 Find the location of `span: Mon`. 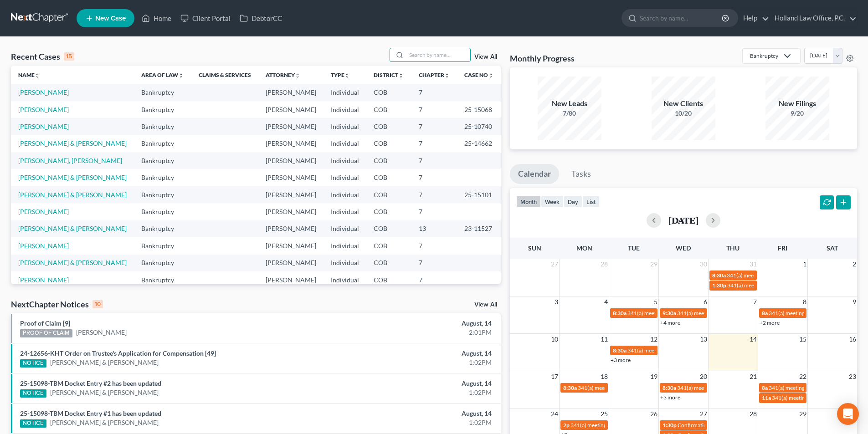

span: Mon is located at coordinates (584, 248).